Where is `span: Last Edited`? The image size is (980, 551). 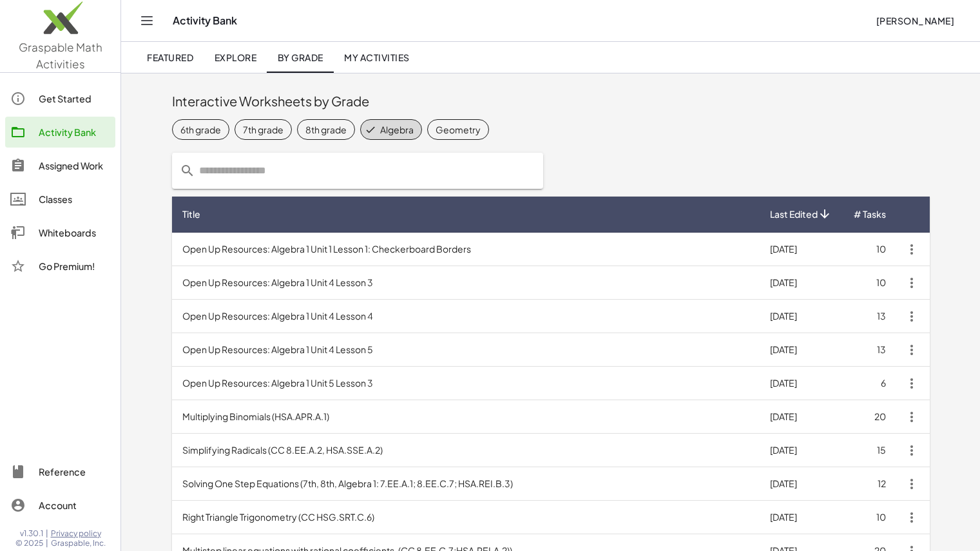 span: Last Edited is located at coordinates (794, 214).